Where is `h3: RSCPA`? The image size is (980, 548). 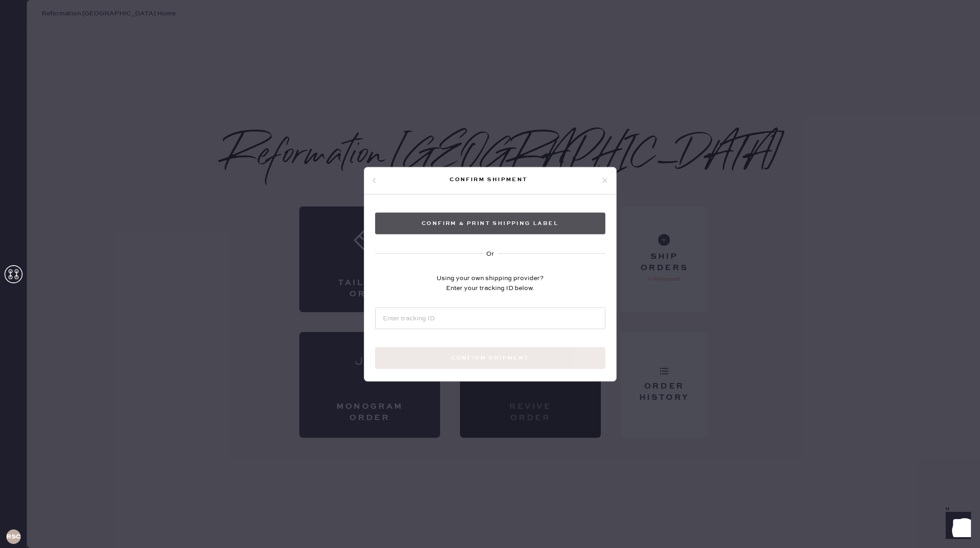
h3: RSCPA is located at coordinates (13, 536).